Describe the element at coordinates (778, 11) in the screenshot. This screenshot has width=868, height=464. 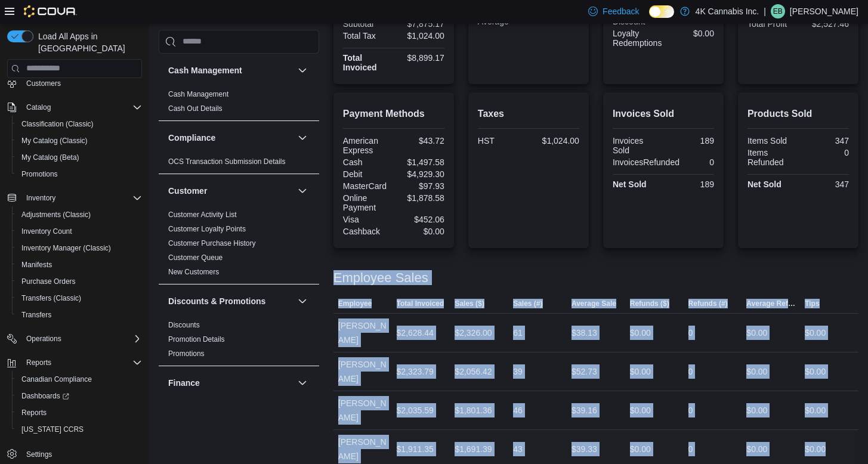
I see `div: Eric Bayne` at that location.